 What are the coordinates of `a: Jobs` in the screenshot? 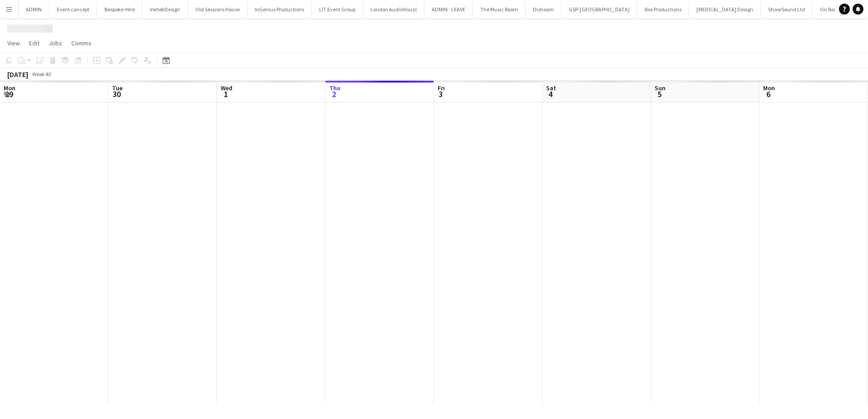 It's located at (55, 43).